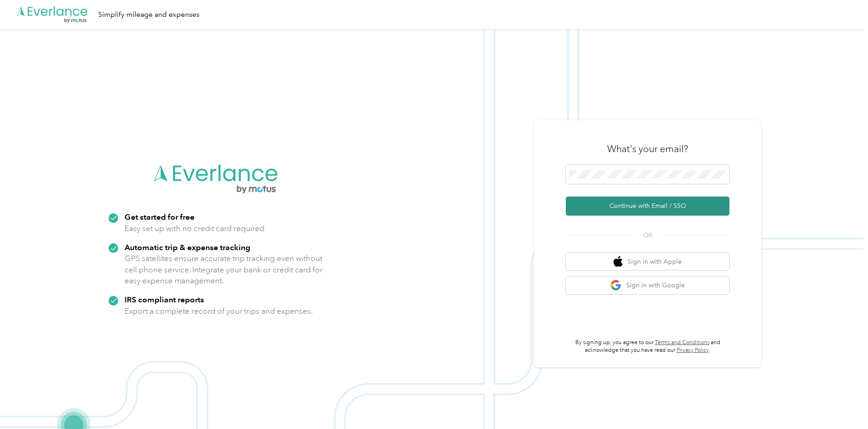 Image resolution: width=868 pixels, height=429 pixels. What do you see at coordinates (194, 228) in the screenshot?
I see `p: Easy set up with no credit card required` at bounding box center [194, 228].